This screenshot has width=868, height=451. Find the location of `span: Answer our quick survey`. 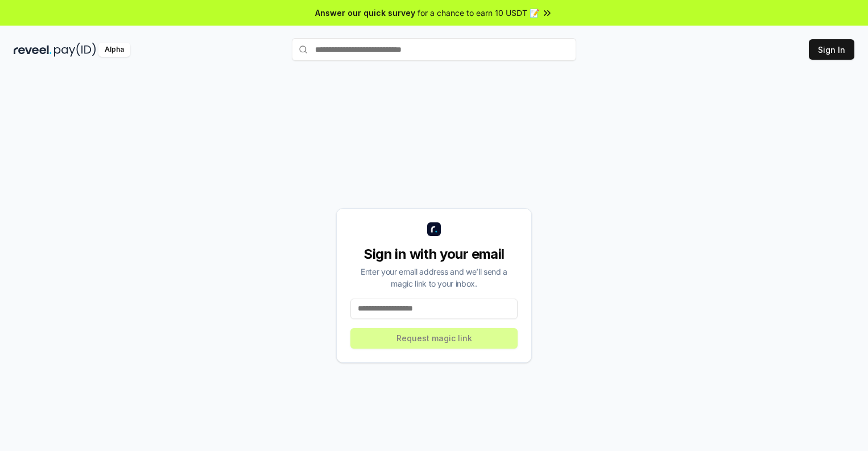

span: Answer our quick survey is located at coordinates (365, 12).